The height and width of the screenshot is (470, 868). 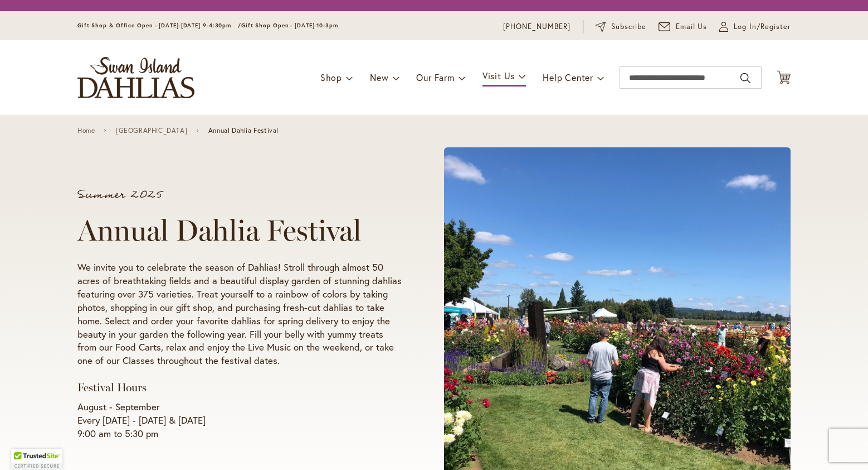 What do you see at coordinates (628, 27) in the screenshot?
I see `span: Subscribe` at bounding box center [628, 27].